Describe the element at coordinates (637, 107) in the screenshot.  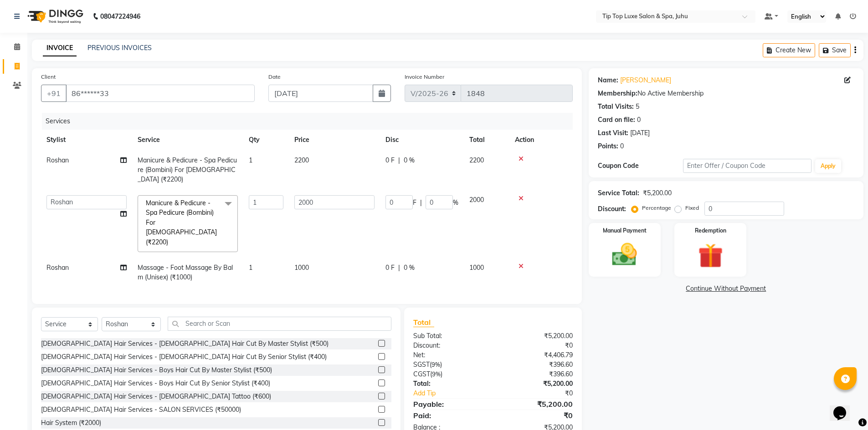
I see `div: 5` at that location.